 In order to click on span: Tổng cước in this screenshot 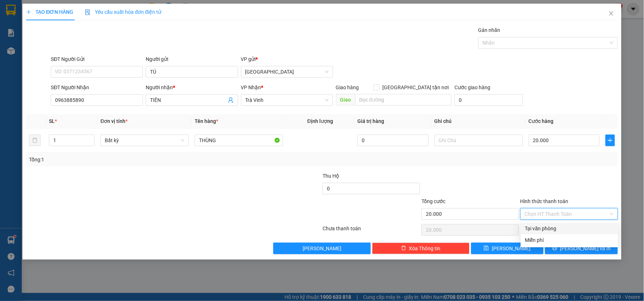, I will do `click(433, 201)`.